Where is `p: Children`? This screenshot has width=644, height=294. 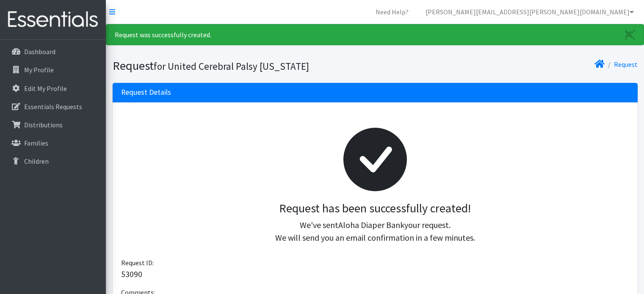
p: Children is located at coordinates (36, 161).